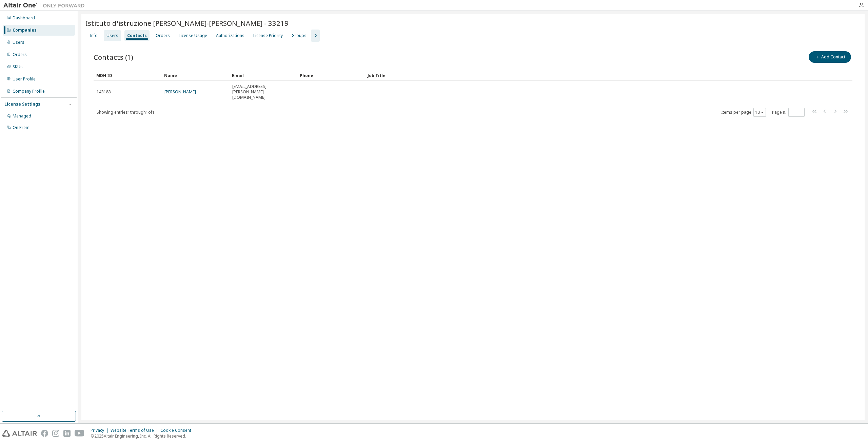 This screenshot has height=443, width=868. What do you see at coordinates (24, 79) in the screenshot?
I see `div: User Profile` at bounding box center [24, 79].